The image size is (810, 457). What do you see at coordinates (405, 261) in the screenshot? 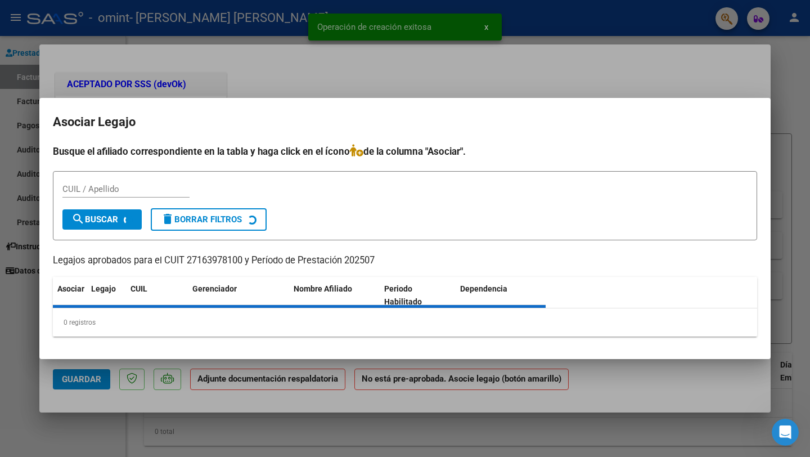
I see `p: Legajos aprobados para el CUIT 27163978100 y Período de Prestación 202507` at bounding box center [405, 261].